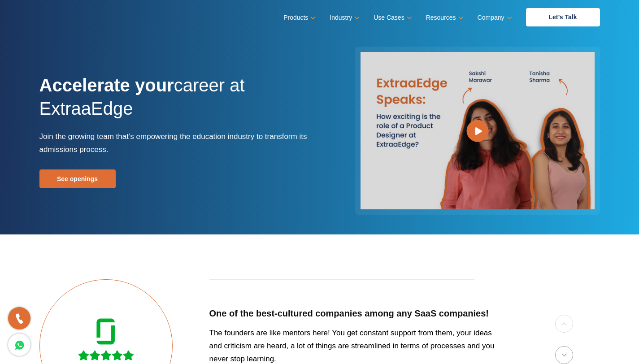 The image size is (639, 364). What do you see at coordinates (357, 313) in the screenshot?
I see `h5: One of the best-cultured companies among any SaaS companies!` at bounding box center [357, 313].